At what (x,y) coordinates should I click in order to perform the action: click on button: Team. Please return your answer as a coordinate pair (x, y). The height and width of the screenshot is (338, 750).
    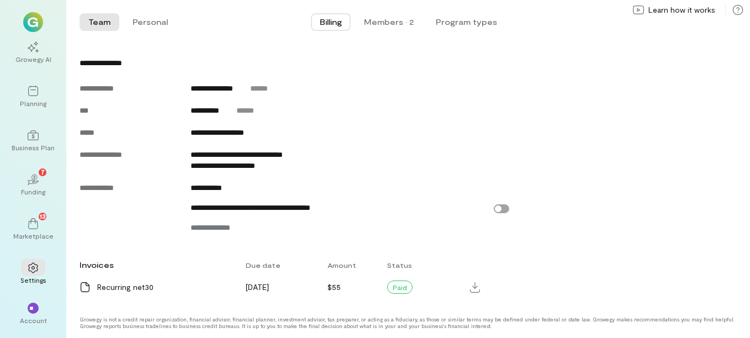
    Looking at the image, I should click on (99, 22).